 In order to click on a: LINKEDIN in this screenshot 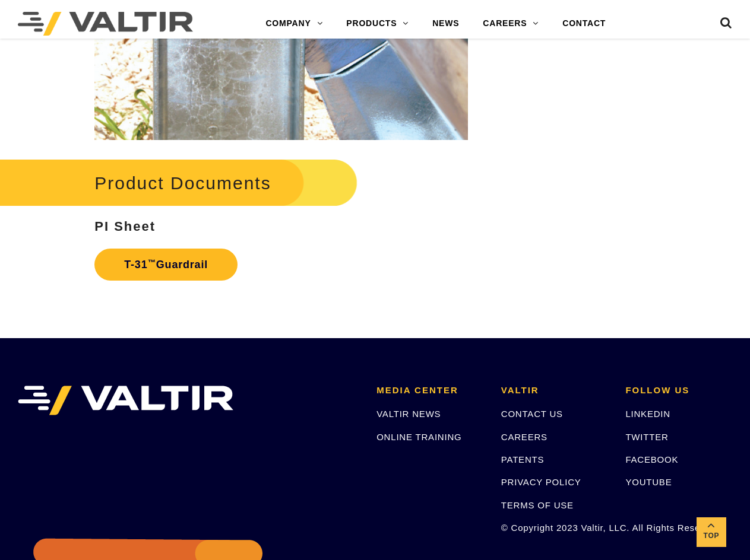, I will do `click(648, 414)`.